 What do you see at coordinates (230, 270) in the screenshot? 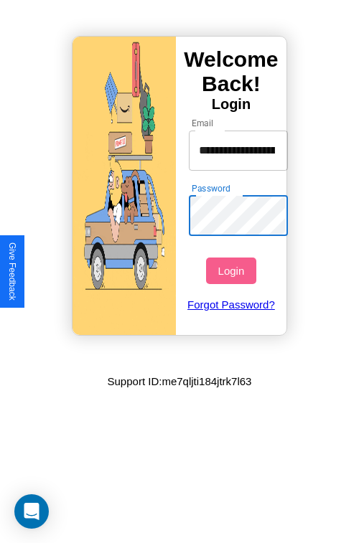
I see `button: Login` at bounding box center [230, 270].